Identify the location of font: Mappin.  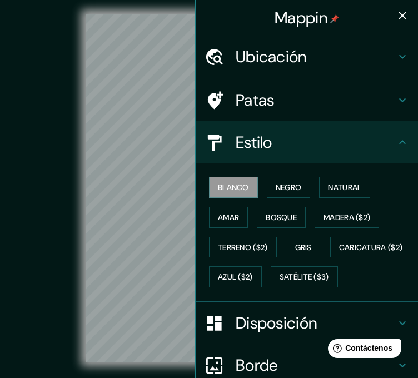
(302, 18).